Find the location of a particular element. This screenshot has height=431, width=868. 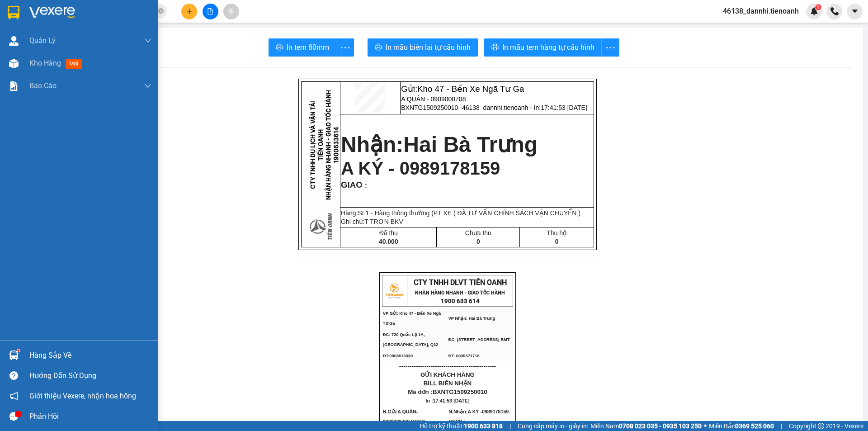

button: printerIn mẫu biên lai tự cấu hình is located at coordinates (422, 47).